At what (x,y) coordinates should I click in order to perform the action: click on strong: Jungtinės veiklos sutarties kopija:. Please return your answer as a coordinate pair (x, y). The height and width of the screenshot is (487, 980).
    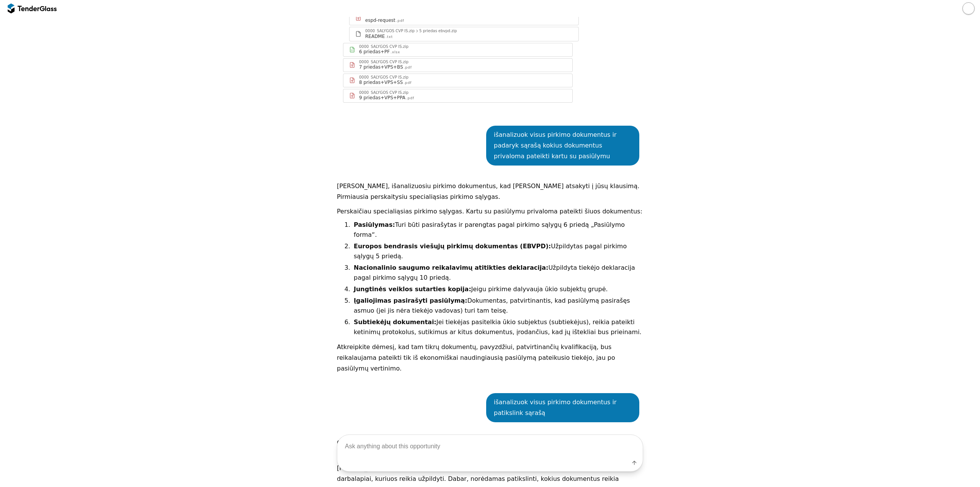
    Looking at the image, I should click on (412, 289).